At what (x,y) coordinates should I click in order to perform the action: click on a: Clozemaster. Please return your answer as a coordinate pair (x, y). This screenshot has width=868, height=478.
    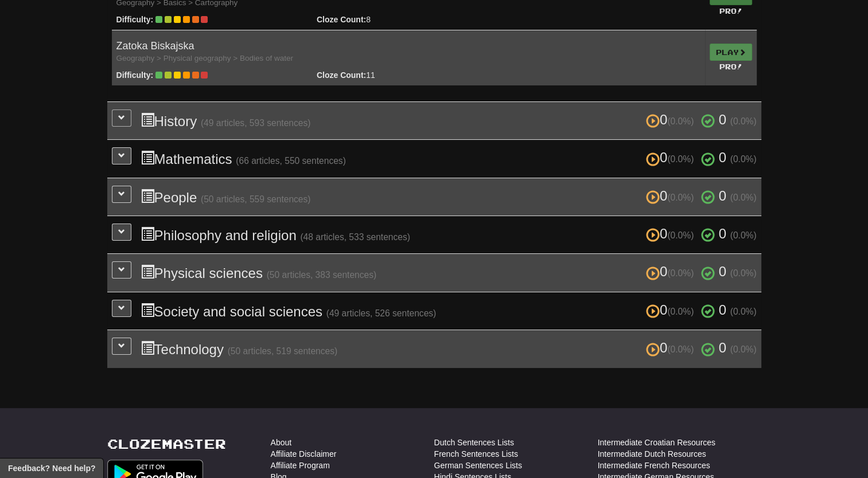
    Looking at the image, I should click on (166, 444).